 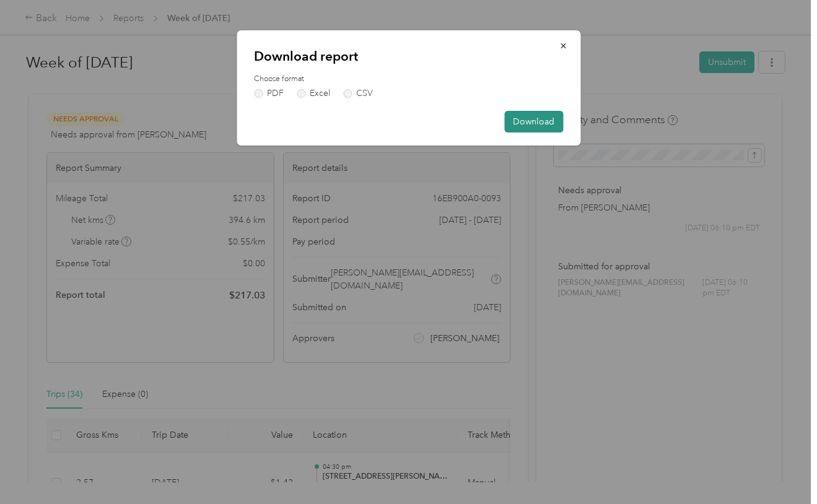 What do you see at coordinates (408, 79) in the screenshot?
I see `label: Choose format` at bounding box center [408, 79].